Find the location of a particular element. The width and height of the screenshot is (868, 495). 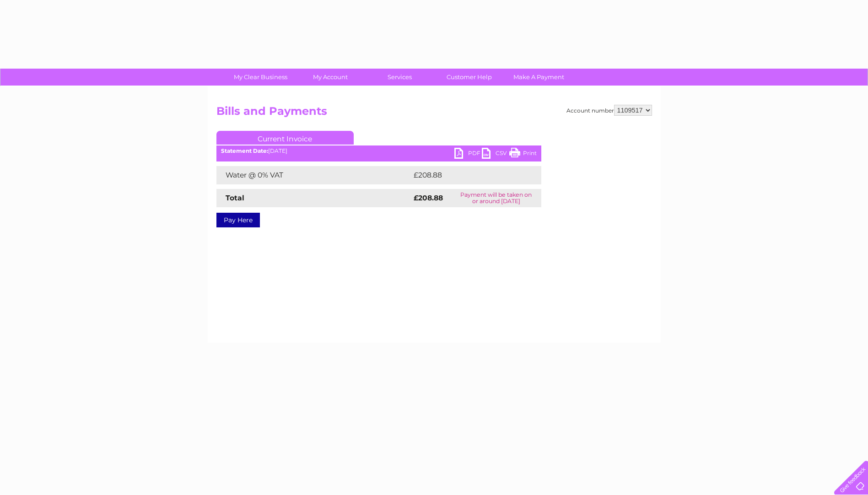

a: Customer Help is located at coordinates (469, 77).